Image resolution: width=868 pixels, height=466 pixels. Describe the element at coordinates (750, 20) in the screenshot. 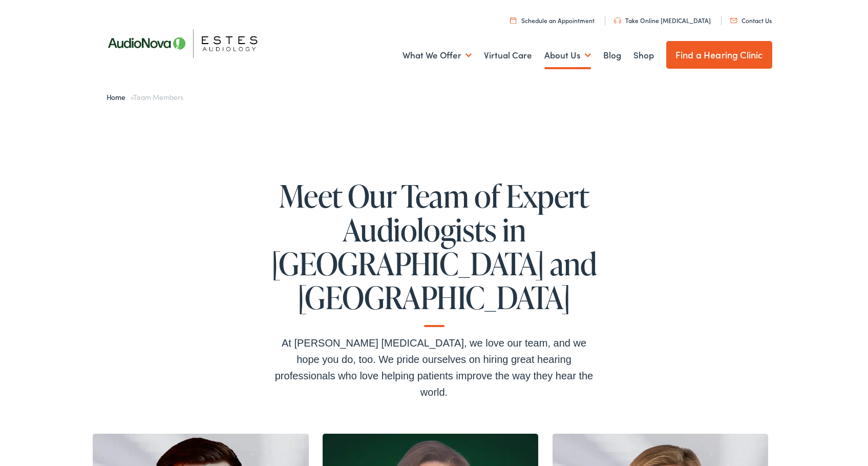

I see `a: Contact Us` at that location.